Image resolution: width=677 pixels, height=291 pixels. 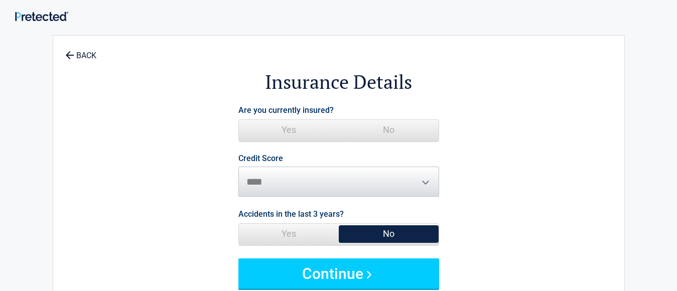 What do you see at coordinates (260, 159) in the screenshot?
I see `label: Credit Score` at bounding box center [260, 159].